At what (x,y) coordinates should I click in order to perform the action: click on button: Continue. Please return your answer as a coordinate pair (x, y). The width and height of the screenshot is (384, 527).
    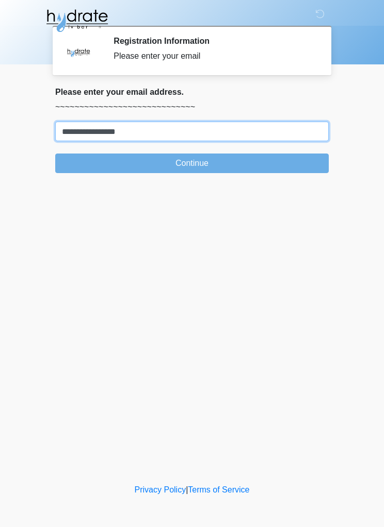
    Looking at the image, I should click on (192, 163).